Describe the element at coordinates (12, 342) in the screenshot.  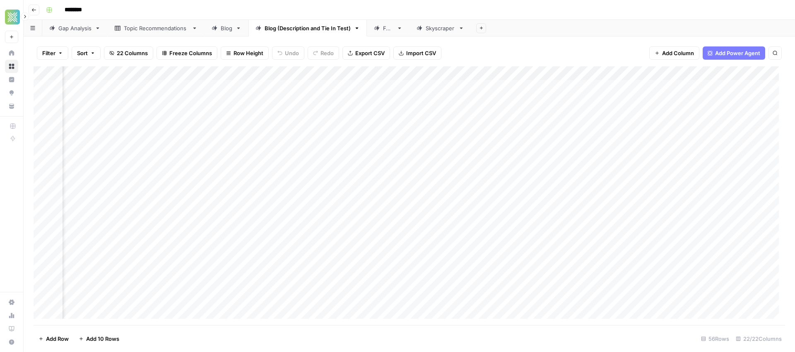
I see `button: Help + Support` at that location.